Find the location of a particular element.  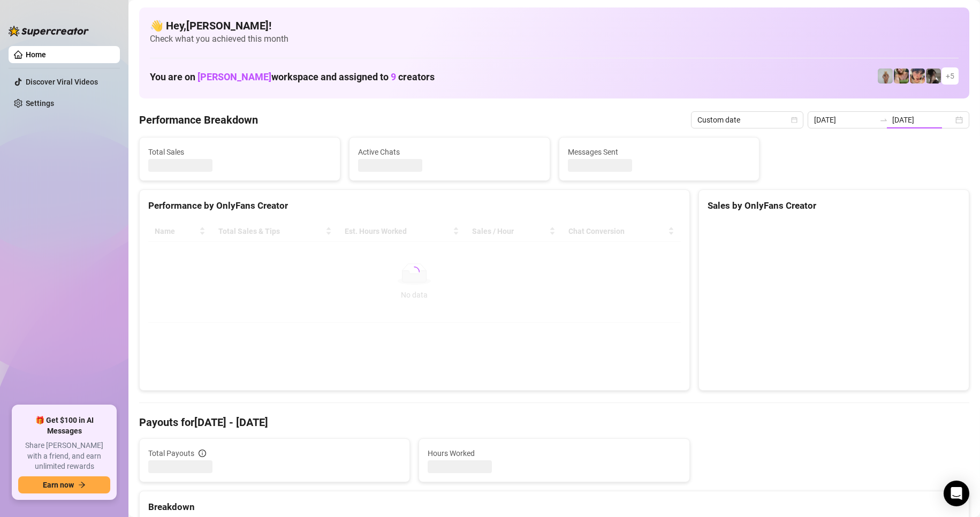

span: Custom date is located at coordinates (747, 120).